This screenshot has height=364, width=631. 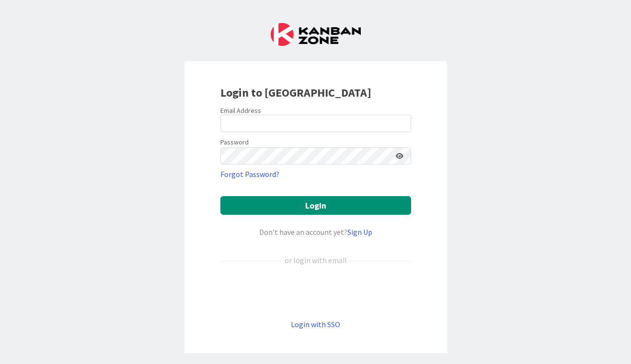 I want to click on a: Sign Up, so click(x=359, y=232).